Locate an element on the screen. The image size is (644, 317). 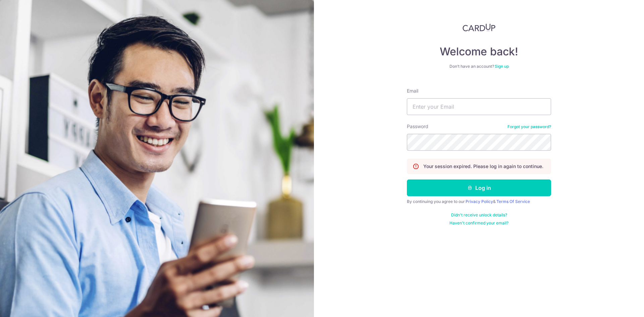
a: Forgot your password? is located at coordinates (529, 127).